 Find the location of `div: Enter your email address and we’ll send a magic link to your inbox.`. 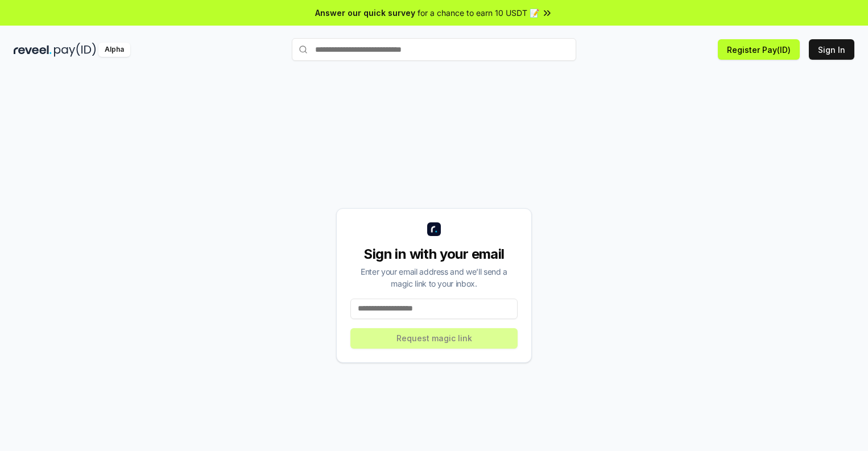

div: Enter your email address and we’ll send a magic link to your inbox. is located at coordinates (434, 278).